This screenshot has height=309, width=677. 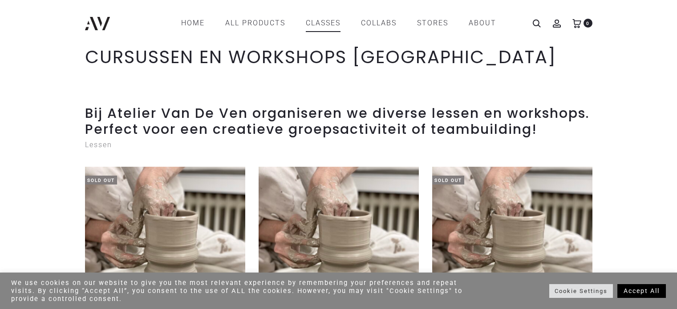 What do you see at coordinates (580, 291) in the screenshot?
I see `a: Cookie Settings` at bounding box center [580, 291].